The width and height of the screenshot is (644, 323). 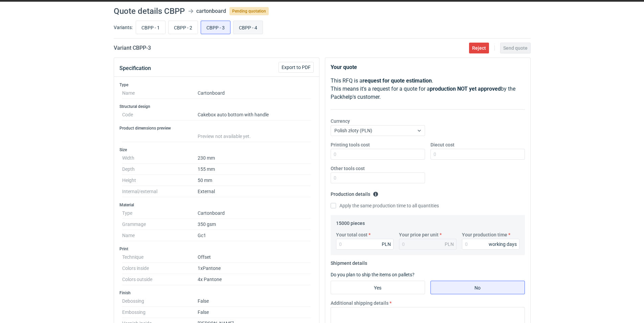 I want to click on span: Preview not available yet., so click(x=224, y=137).